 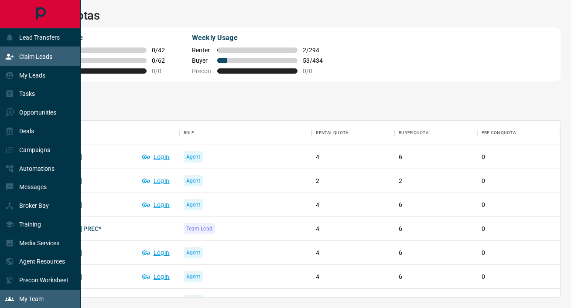 What do you see at coordinates (105, 133) in the screenshot?
I see `div: Name` at bounding box center [105, 133].